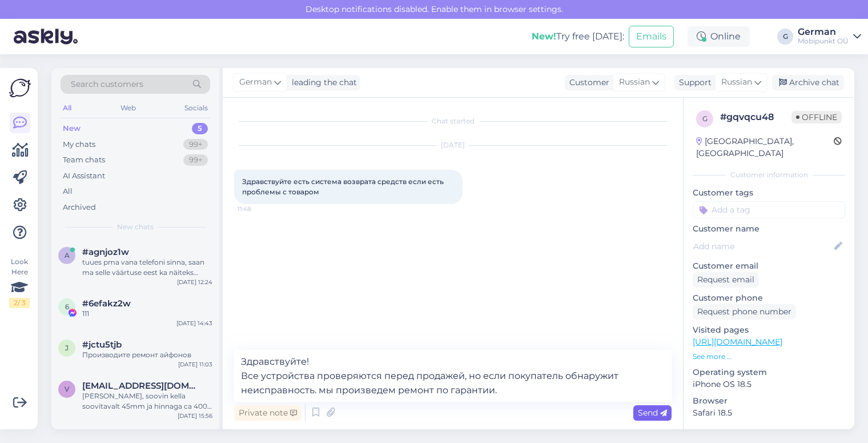 This screenshot has width=868, height=443. Describe the element at coordinates (769, 384) in the screenshot. I see `p: iPhone OS 18.5` at that location.